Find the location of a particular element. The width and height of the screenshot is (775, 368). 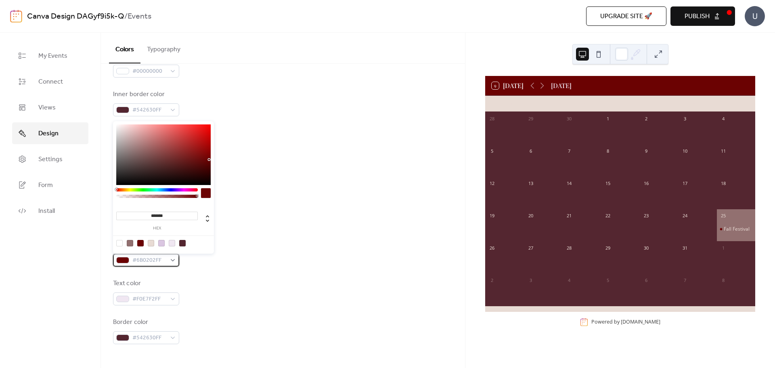

span: Install is located at coordinates (46, 211).